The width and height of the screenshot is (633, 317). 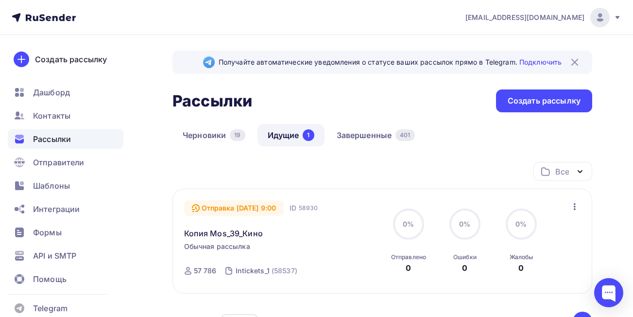 What do you see at coordinates (390, 62) in the screenshot?
I see `span: Получайте автоматические уведомления о статусе ваших рассылок прямо в Telegram.` at bounding box center [390, 62].